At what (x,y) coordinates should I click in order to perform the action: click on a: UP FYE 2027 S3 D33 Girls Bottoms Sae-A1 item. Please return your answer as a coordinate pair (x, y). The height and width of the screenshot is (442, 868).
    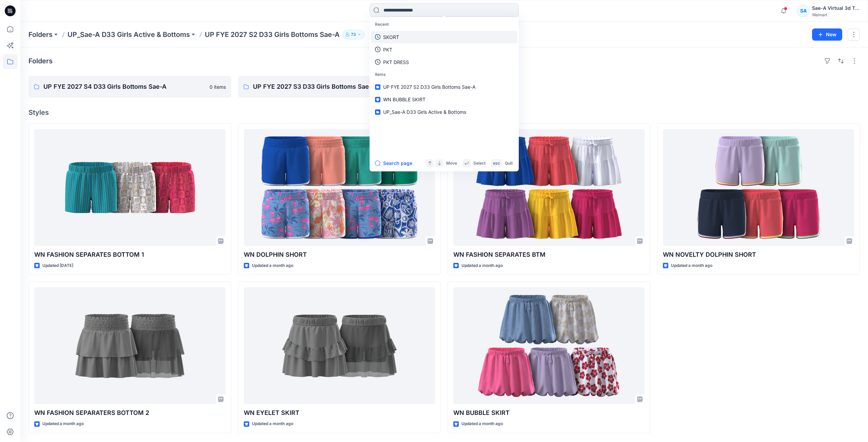
    Looking at the image, I should click on (340, 86).